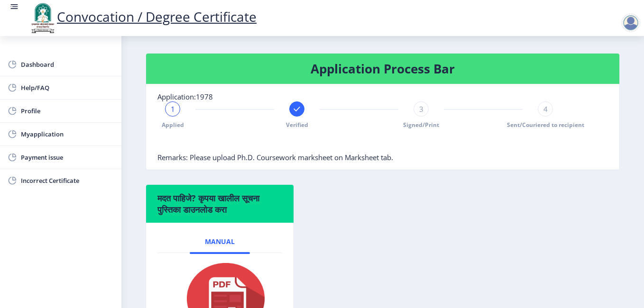 The image size is (644, 308). What do you see at coordinates (67, 111) in the screenshot?
I see `span: Profile` at bounding box center [67, 111].